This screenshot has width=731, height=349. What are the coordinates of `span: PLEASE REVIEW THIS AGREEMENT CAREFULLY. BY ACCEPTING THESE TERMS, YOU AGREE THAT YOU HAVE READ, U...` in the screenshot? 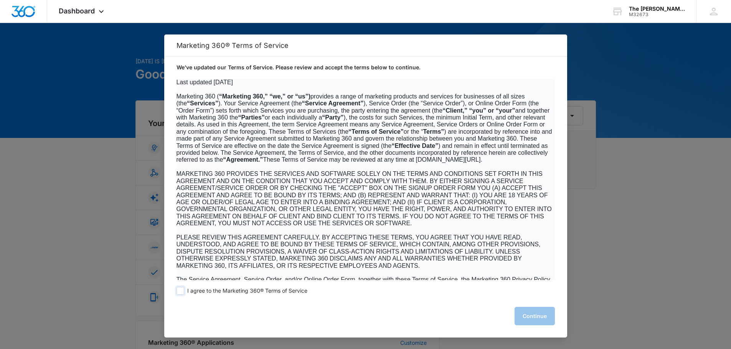 It's located at (358, 252).